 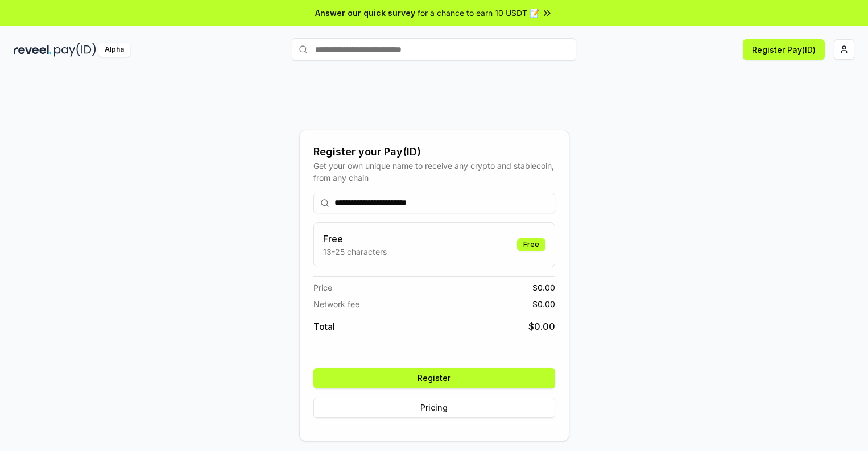 I want to click on span: Network fee, so click(x=336, y=304).